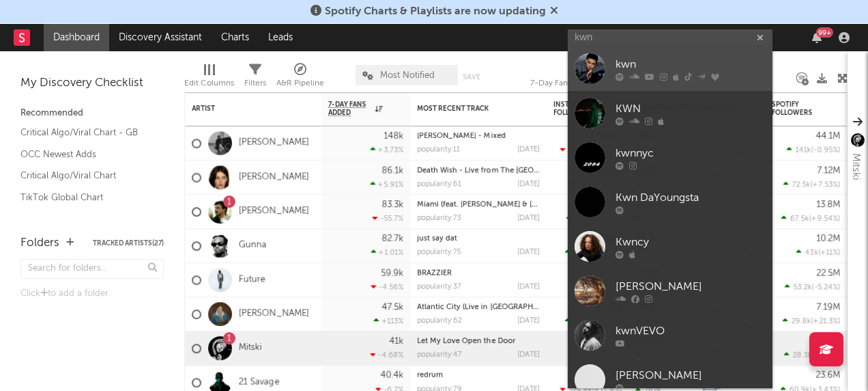  What do you see at coordinates (670, 37) in the screenshot?
I see `input: Search for artists` at bounding box center [670, 37].